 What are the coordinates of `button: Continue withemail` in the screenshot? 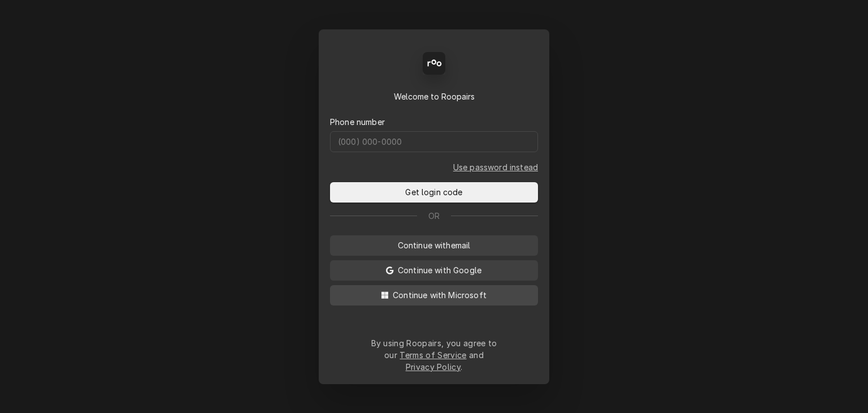 It's located at (434, 245).